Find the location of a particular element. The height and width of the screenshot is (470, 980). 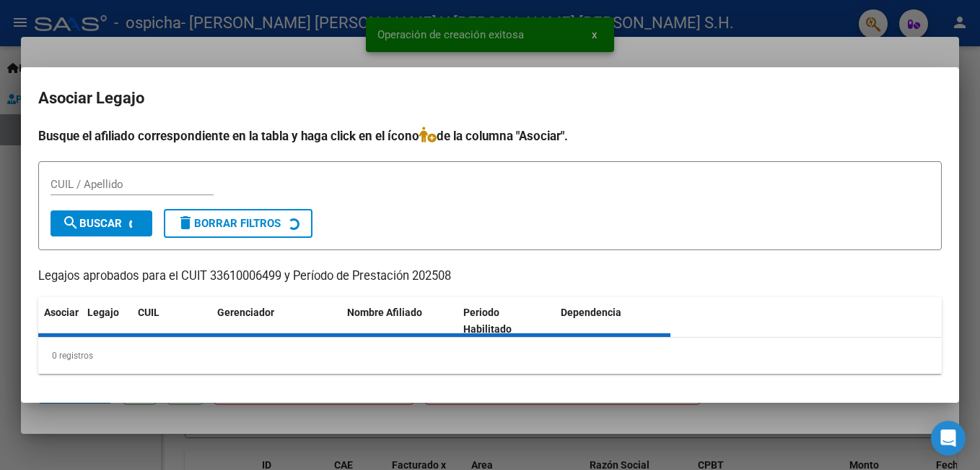

mat-icon: delete is located at coordinates (186, 222).